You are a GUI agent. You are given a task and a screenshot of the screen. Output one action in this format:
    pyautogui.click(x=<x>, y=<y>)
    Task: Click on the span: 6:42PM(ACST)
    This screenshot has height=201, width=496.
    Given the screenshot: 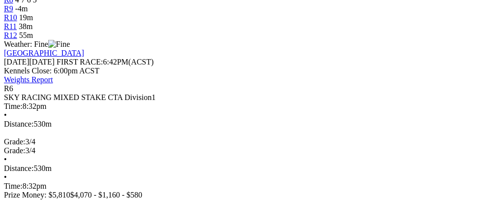 What is the action you would take?
    pyautogui.click(x=105, y=61)
    